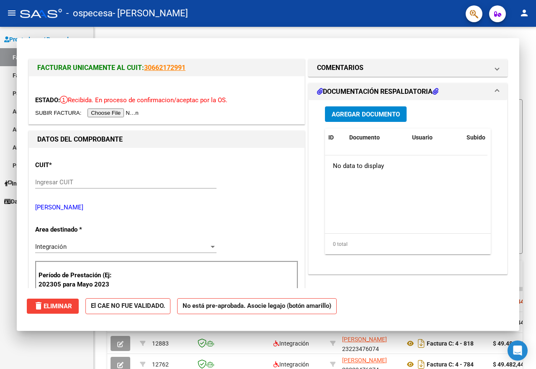 The width and height of the screenshot is (536, 369). What do you see at coordinates (484, 137) in the screenshot?
I see `datatable-header-cell: Subido` at bounding box center [484, 137].